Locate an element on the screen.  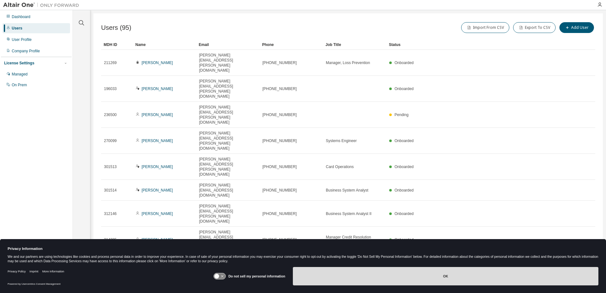
div: Dashboard is located at coordinates (21, 17).